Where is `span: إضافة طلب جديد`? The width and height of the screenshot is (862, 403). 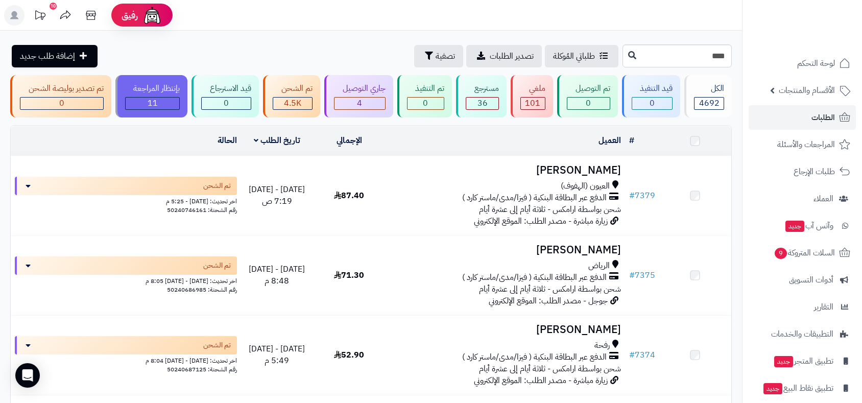 span: إضافة طلب جديد is located at coordinates (47, 56).